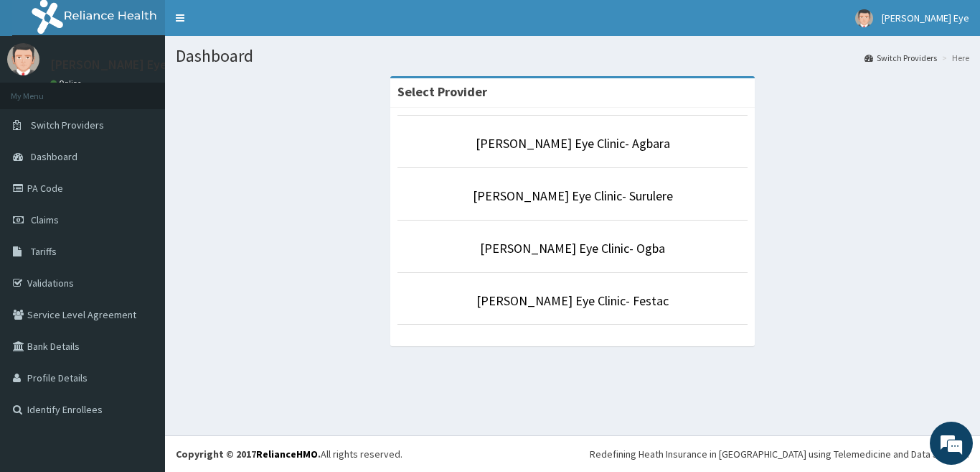 The image size is (980, 472). What do you see at coordinates (249, 454) in the screenshot?
I see `strong: Copyright © 2017 .` at bounding box center [249, 454].